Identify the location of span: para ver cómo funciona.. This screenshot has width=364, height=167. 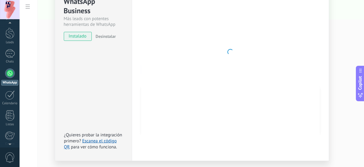
(94, 147).